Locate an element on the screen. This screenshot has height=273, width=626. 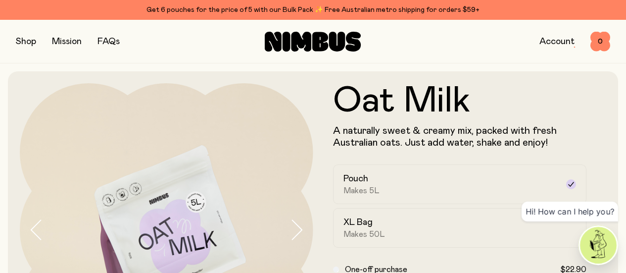
div: Get 6 pouches for the price of 5 with our Bulk Pack ✨ Free Australian metro shipping for orders $59+ is located at coordinates (313, 10).